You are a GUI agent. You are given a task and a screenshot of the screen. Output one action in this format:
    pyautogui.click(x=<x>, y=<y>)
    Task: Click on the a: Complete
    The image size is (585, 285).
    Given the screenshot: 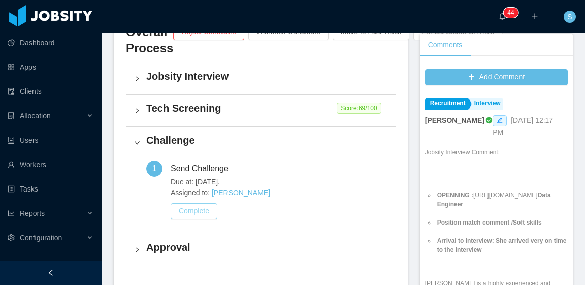 What is the action you would take?
    pyautogui.click(x=194, y=211)
    